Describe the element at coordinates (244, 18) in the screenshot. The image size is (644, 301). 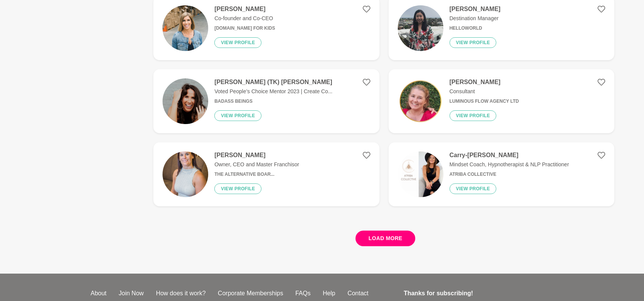
I see `p: Co-founder and Co-CEO` at that location.